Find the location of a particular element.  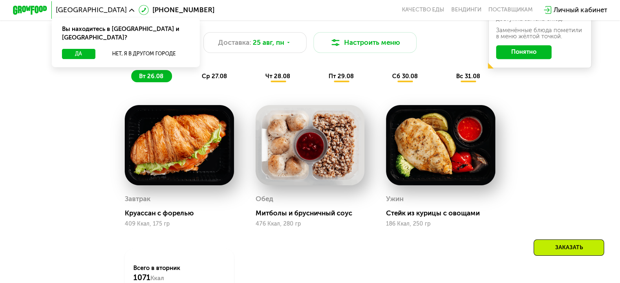

div: 409 Ккал, 175 гр is located at coordinates (179, 224).